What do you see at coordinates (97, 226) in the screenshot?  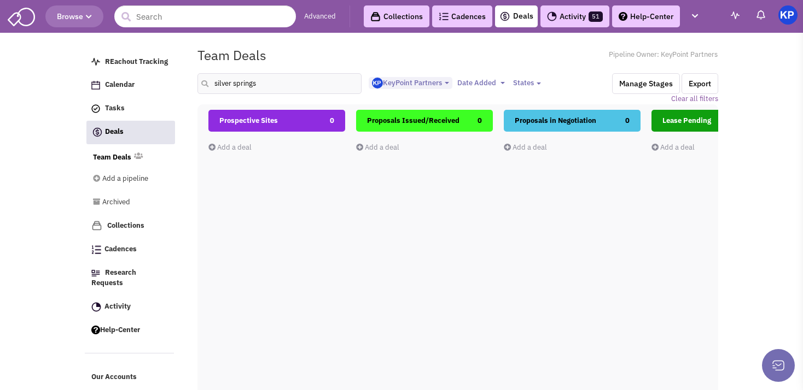 I see `img: icon-collection-lavender.png` at bounding box center [97, 226].